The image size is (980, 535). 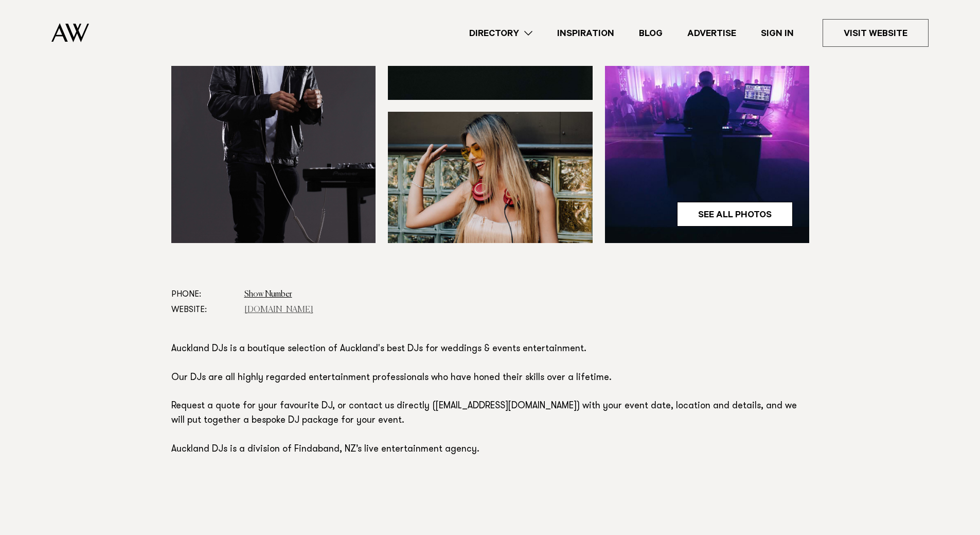 What do you see at coordinates (70, 33) in the screenshot?
I see `img: Auckland Weddings Logo` at bounding box center [70, 33].